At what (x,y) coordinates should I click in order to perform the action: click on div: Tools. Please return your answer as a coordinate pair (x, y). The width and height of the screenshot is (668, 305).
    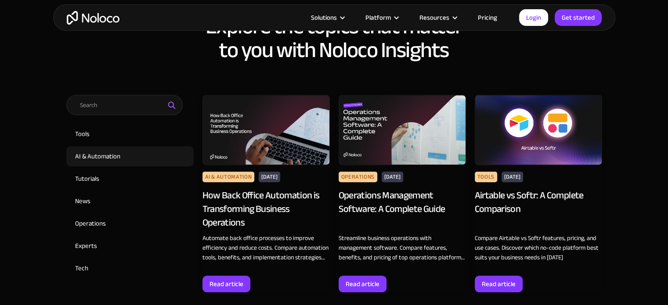
    Looking at the image, I should click on (486, 177).